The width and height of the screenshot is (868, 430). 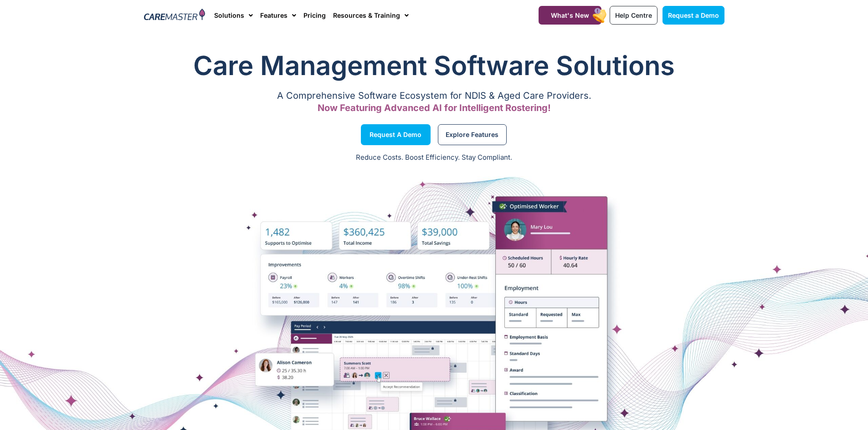 What do you see at coordinates (434, 96) in the screenshot?
I see `p: A Comprehensive Software Ecosystem for NDIS & Aged Care Providers.` at bounding box center [434, 96].